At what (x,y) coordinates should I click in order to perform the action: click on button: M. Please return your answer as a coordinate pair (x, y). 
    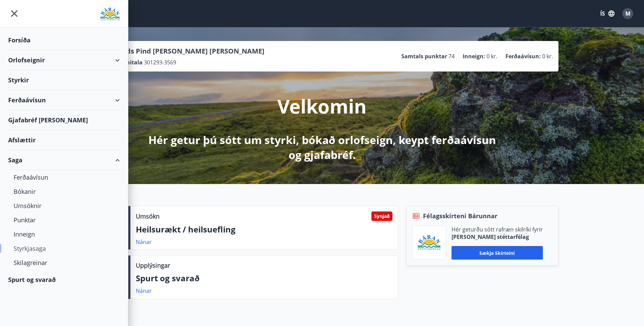
    Looking at the image, I should click on (627, 14).